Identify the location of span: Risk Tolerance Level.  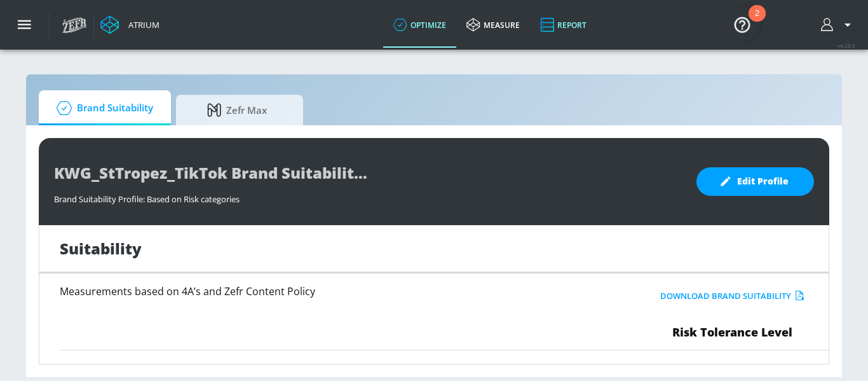
(732, 332).